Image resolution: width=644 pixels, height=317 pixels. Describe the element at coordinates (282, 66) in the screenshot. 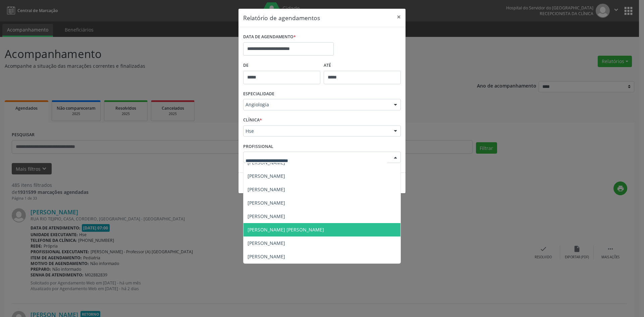

I see `label: De` at that location.